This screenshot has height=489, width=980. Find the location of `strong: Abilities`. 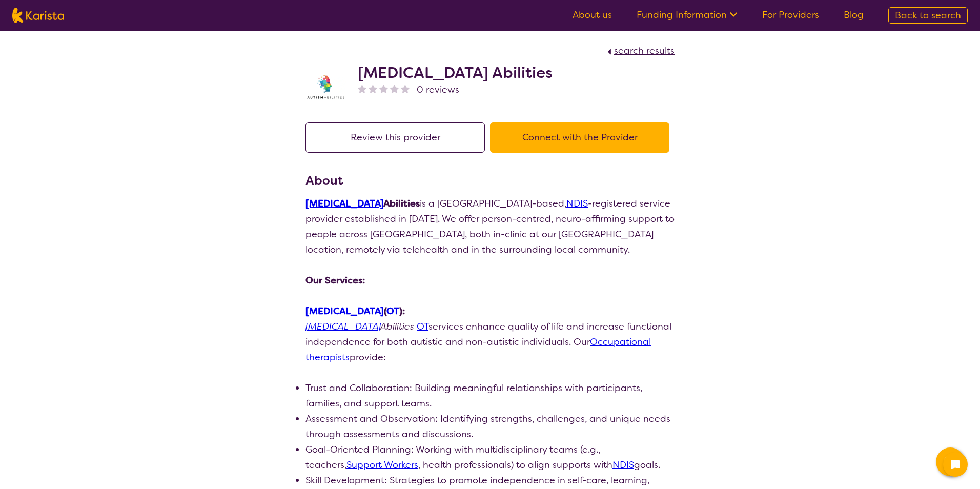

strong: Abilities is located at coordinates (362, 203).